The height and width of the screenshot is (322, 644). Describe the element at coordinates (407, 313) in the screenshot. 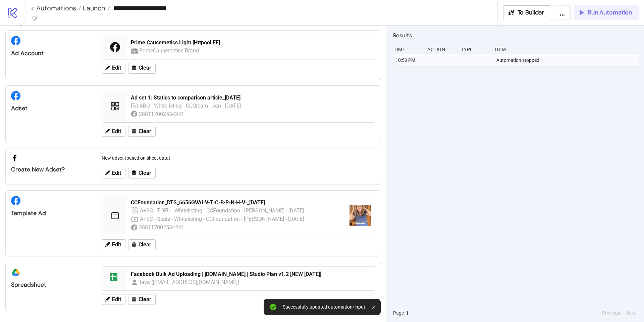

I see `button: 1` at that location.